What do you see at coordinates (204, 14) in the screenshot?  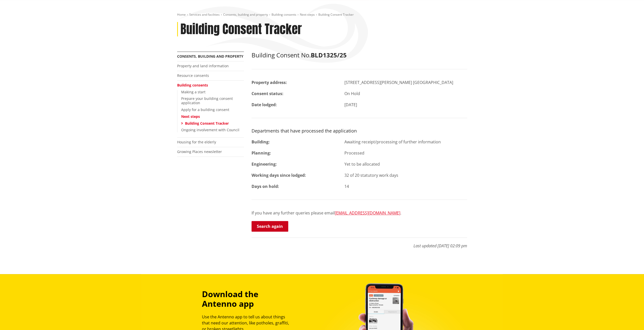 I see `a: Services and facilities` at bounding box center [204, 14].